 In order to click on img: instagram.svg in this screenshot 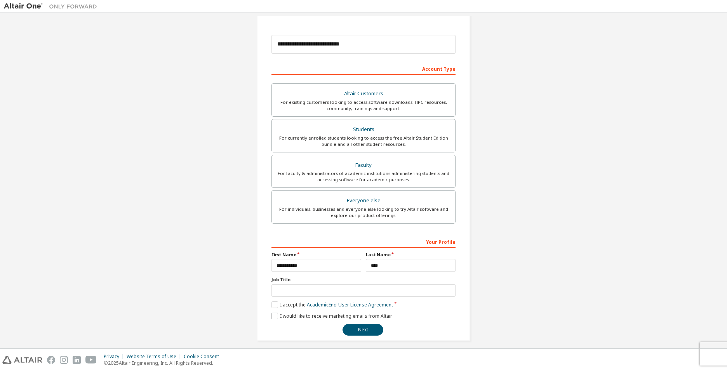, I will do `click(64, 359)`.